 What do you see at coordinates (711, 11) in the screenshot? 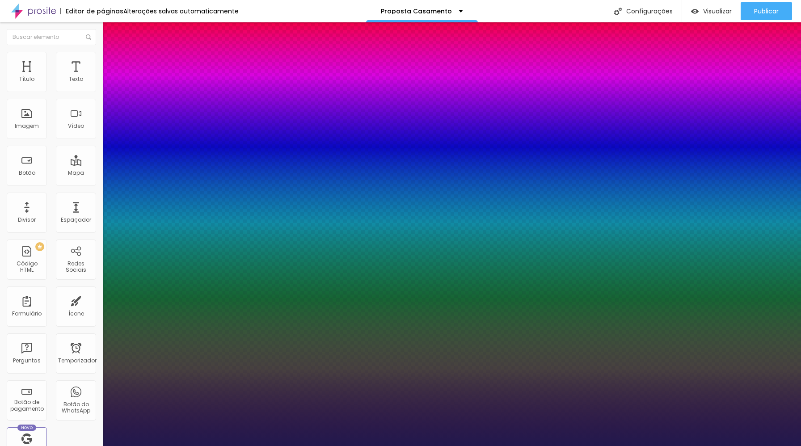
I see `button: Visualizar` at bounding box center [711, 11].